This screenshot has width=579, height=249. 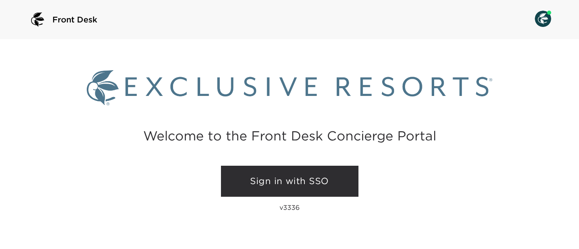 I want to click on a: Sign in with SSO, so click(x=289, y=182).